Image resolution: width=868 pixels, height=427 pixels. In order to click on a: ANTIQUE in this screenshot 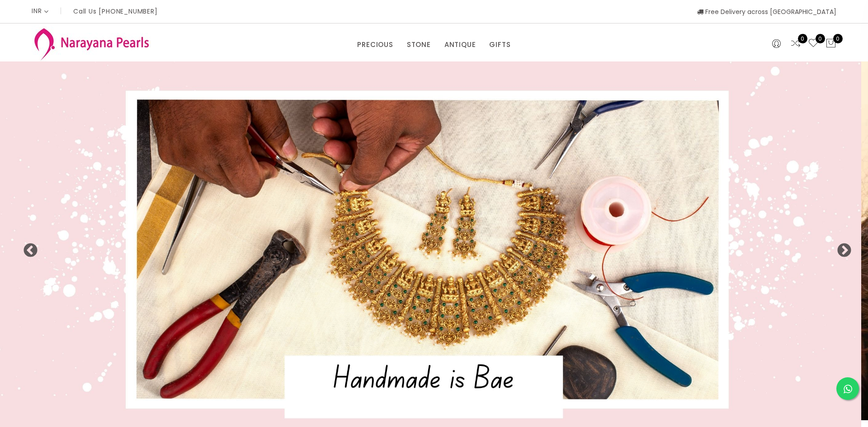, I will do `click(460, 45)`.